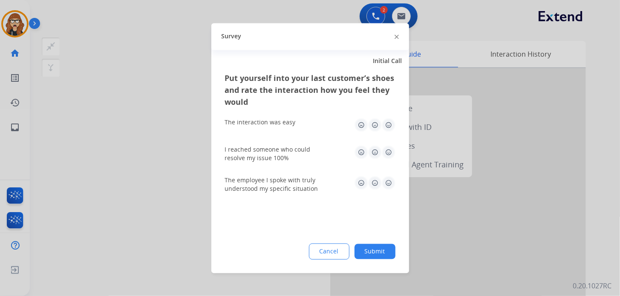 The width and height of the screenshot is (620, 296). I want to click on div: The employee I spoke with truly understood my specific situation, so click(276, 184).